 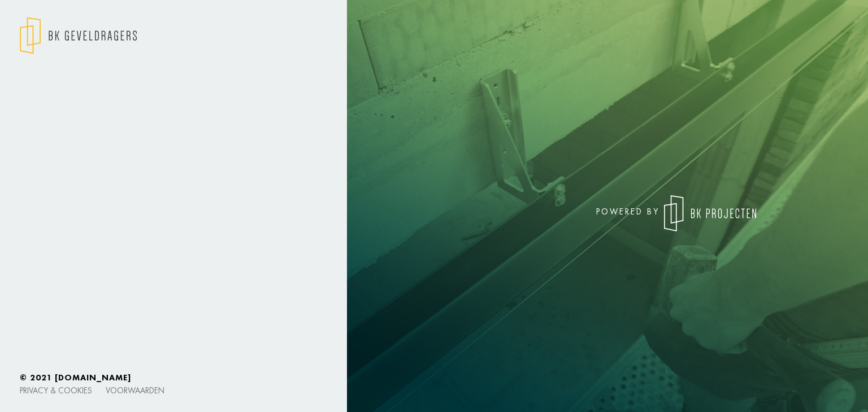 I want to click on div: powered by, so click(x=599, y=213).